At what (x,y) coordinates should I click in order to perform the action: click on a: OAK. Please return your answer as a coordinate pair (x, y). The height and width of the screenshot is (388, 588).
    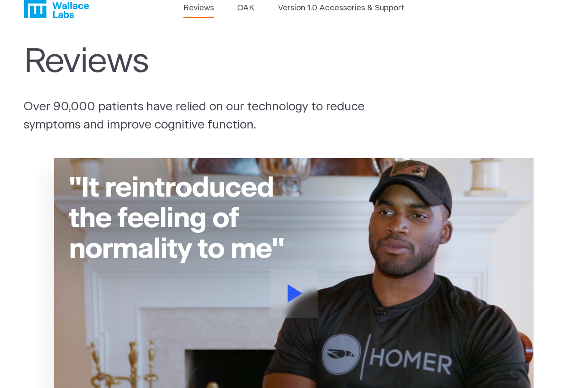
    Looking at the image, I should click on (246, 8).